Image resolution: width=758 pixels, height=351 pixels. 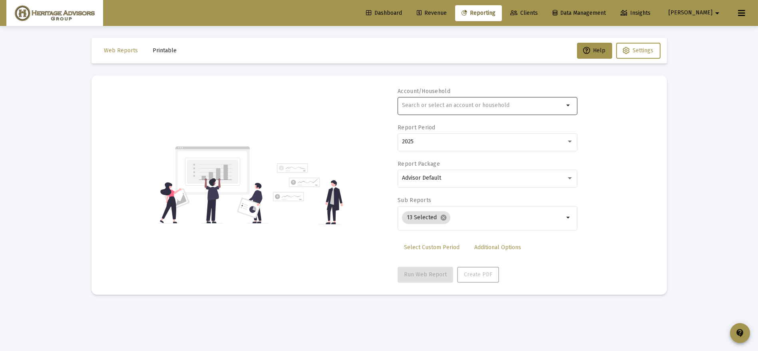 I want to click on label: Account/Household, so click(x=424, y=91).